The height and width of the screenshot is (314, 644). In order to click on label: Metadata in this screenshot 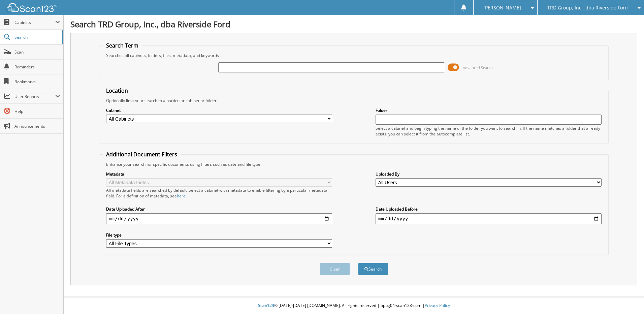, I will do `click(219, 174)`.